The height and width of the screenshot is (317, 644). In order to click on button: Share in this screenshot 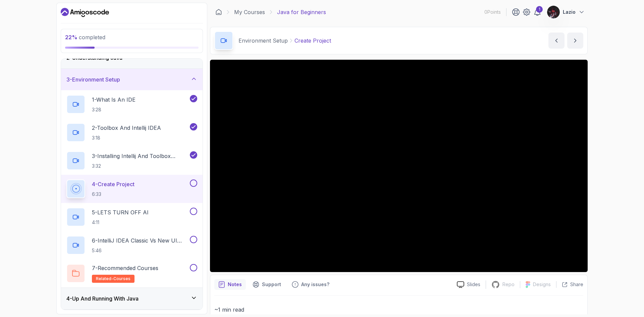, I will do `click(570, 284)`.